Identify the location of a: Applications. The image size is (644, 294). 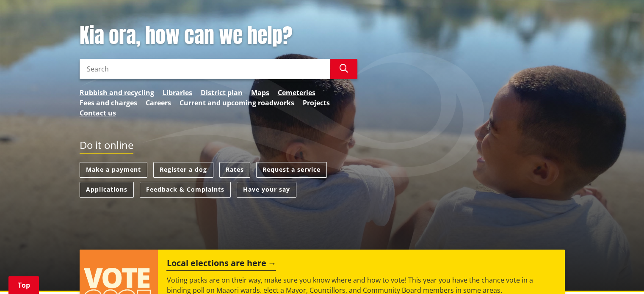
(106, 190).